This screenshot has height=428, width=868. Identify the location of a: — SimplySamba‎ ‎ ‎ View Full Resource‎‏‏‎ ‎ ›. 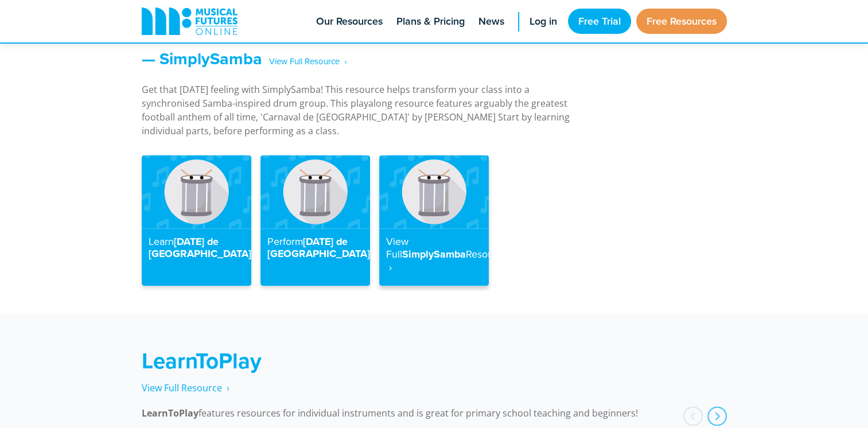
(244, 59).